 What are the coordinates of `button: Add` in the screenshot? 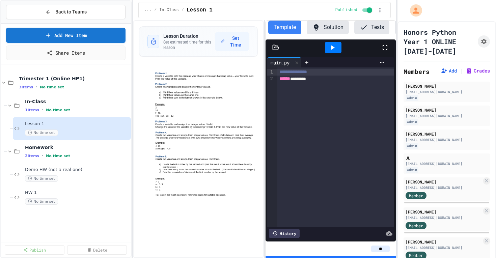 It's located at (448, 71).